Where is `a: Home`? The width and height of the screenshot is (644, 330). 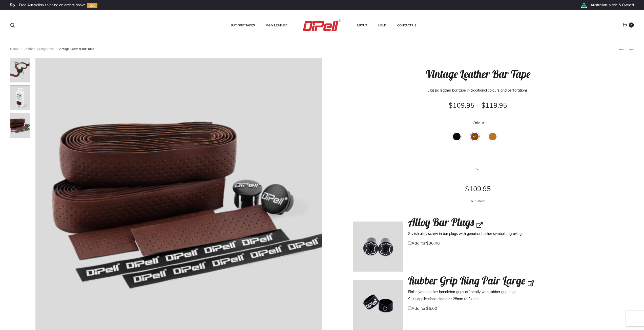
a: Home is located at coordinates (14, 49).